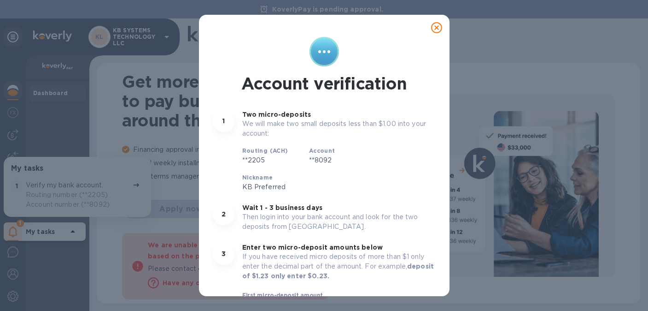  What do you see at coordinates (338, 271) in the screenshot?
I see `b: deposit of $1.23 only enter $0.23.` at bounding box center [338, 271].